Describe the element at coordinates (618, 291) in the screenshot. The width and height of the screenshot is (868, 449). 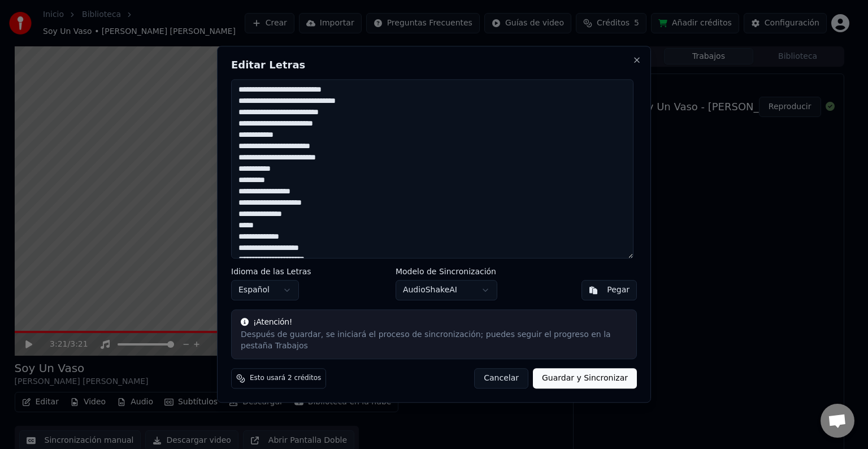
I see `div: Pegar` at that location.